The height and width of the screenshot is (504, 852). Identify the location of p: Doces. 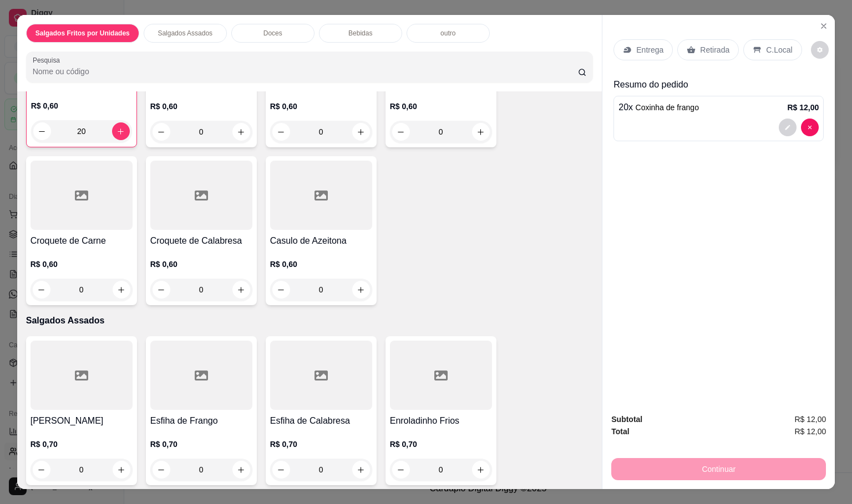
(272, 33).